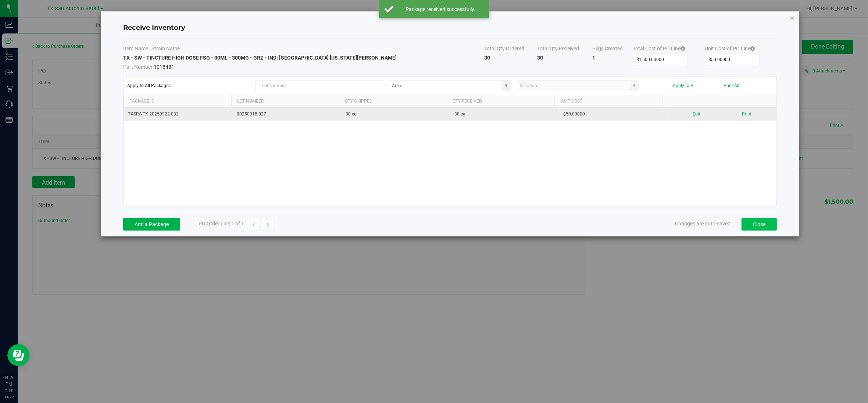 The width and height of the screenshot is (868, 403). What do you see at coordinates (450, 28) in the screenshot?
I see `h4: Receive Inventory` at bounding box center [450, 28].